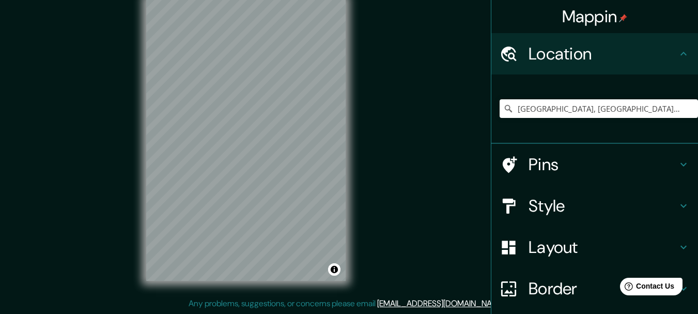  I want to click on div: Layout, so click(595, 247).